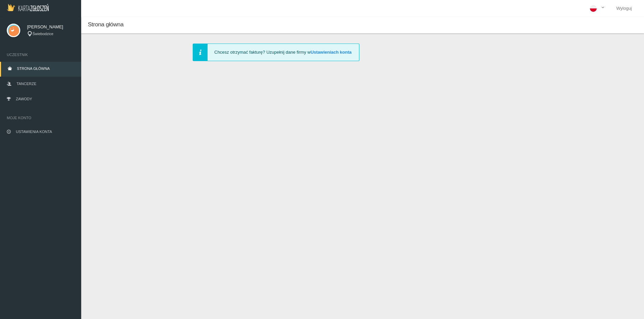  I want to click on span: Ustawienia konta, so click(34, 132).